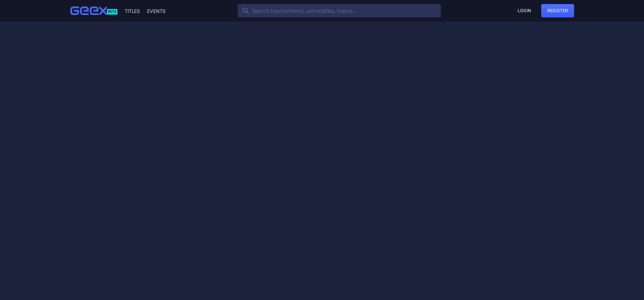 The width and height of the screenshot is (644, 300). What do you see at coordinates (524, 11) in the screenshot?
I see `a: Login` at bounding box center [524, 11].